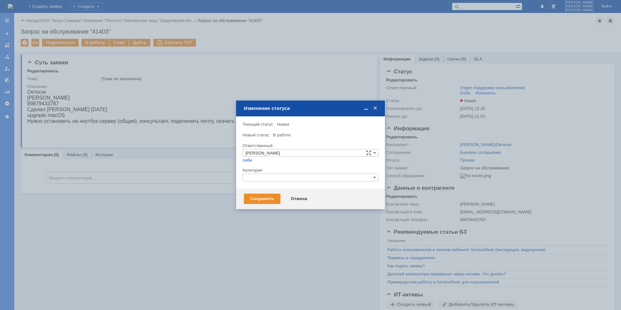 The height and width of the screenshot is (310, 621). Describe the element at coordinates (375, 108) in the screenshot. I see `span: Закрыть` at that location.